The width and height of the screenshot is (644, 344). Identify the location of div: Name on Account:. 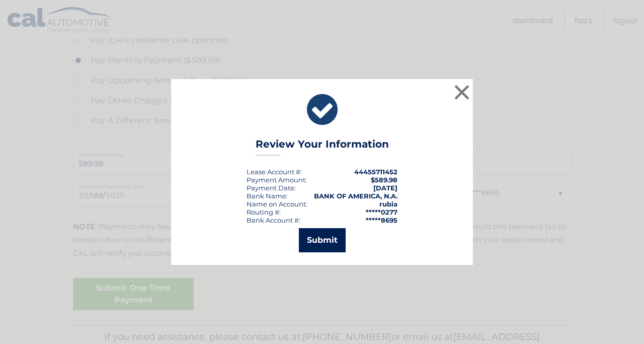
(277, 204).